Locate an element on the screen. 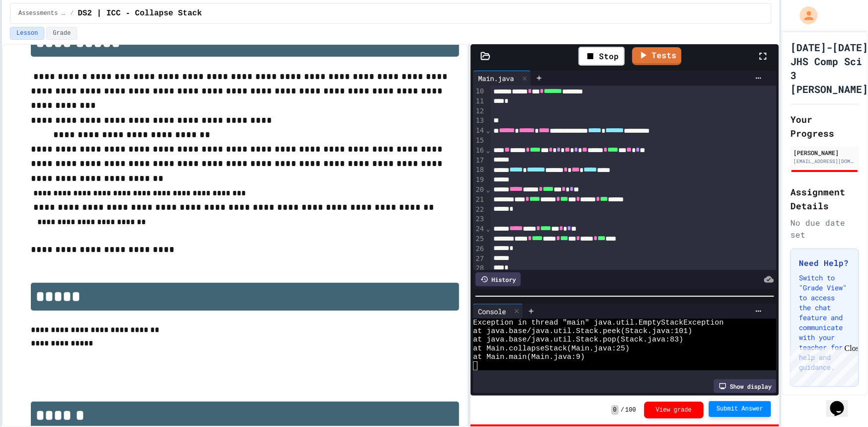 The height and width of the screenshot is (427, 868). h2: Assignment Details is located at coordinates (824, 199).